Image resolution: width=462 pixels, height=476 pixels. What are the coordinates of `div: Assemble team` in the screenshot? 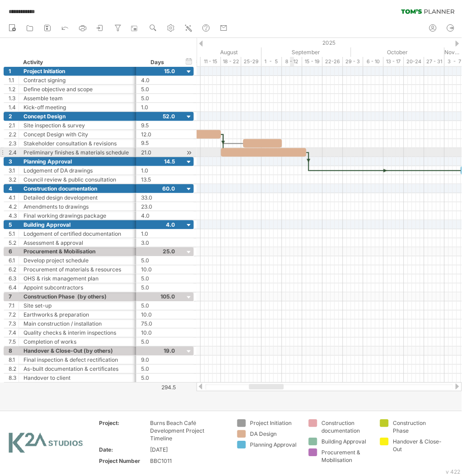 It's located at (77, 98).